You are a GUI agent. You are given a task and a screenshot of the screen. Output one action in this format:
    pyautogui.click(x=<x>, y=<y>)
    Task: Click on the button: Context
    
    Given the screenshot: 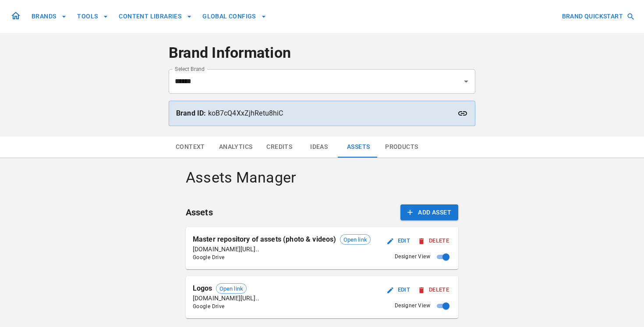 What is the action you would take?
    pyautogui.click(x=190, y=147)
    